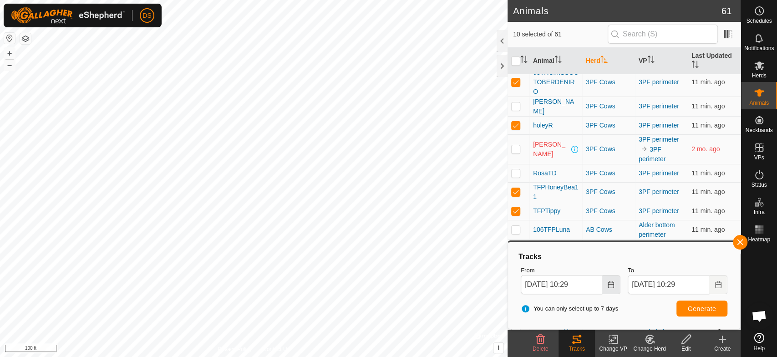 Image resolution: width=777 pixels, height=357 pixels. Describe the element at coordinates (541, 349) in the screenshot. I see `span: Delete` at that location.